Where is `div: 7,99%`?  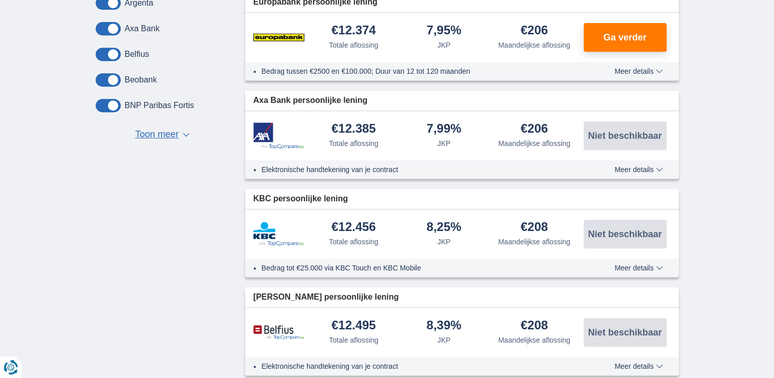 div: 7,99% is located at coordinates (444, 129).